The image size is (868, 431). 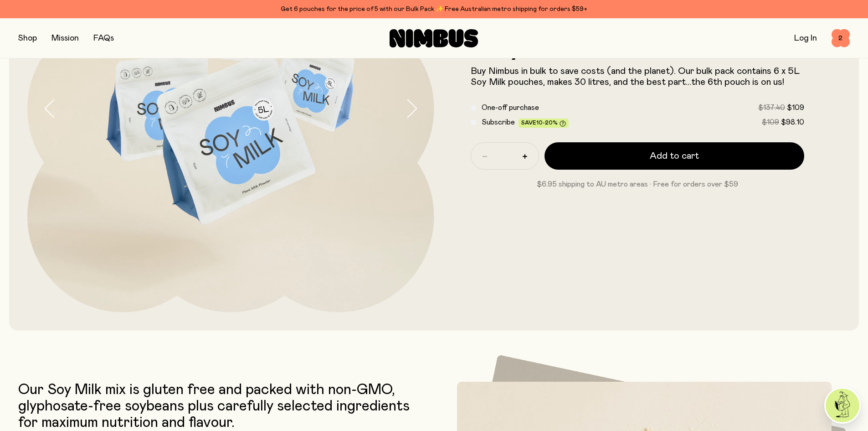 What do you see at coordinates (805, 38) in the screenshot?
I see `a: Log In` at bounding box center [805, 38].